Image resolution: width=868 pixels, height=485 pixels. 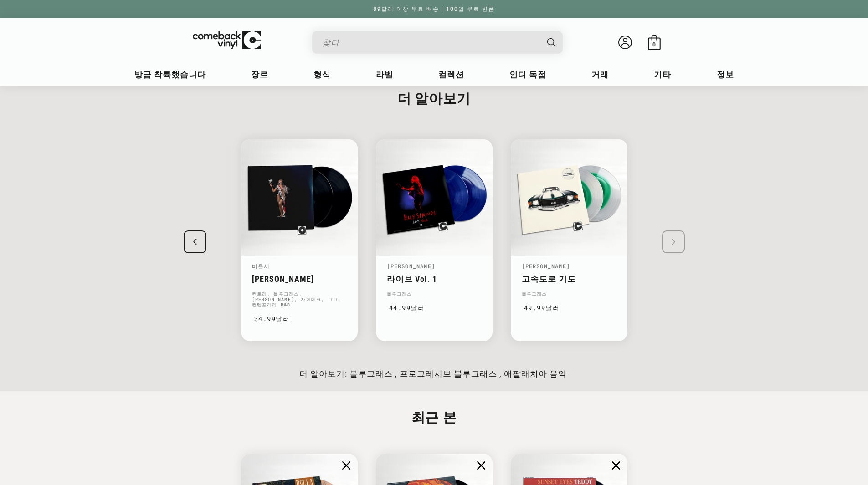 What do you see at coordinates (434, 240) in the screenshot?
I see `li: 5 / 6` at bounding box center [434, 240].